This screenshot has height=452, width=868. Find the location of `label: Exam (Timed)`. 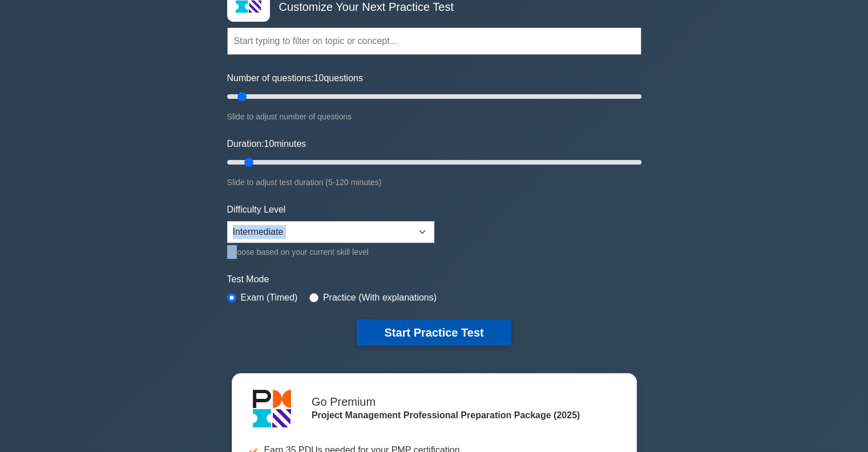

label: Exam (Timed) is located at coordinates (269, 297).